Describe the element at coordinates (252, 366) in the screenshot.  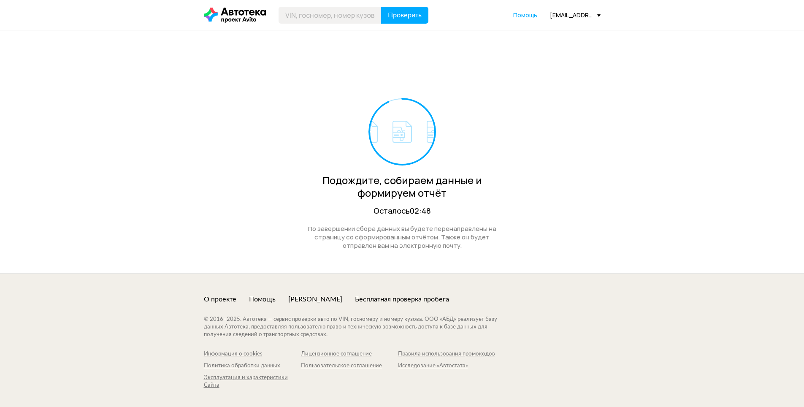
I see `div: Политика обработки данных` at that location.